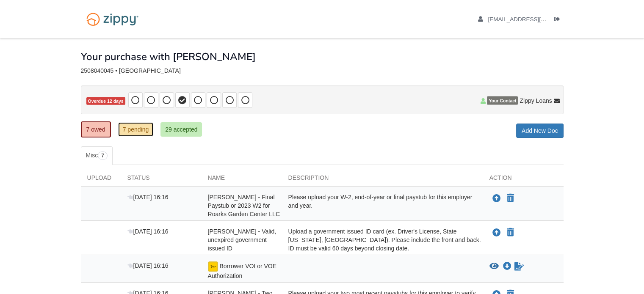 Image resolution: width=644 pixels, height=294 pixels. Describe the element at coordinates (112, 19) in the screenshot. I see `img: Logo` at that location.